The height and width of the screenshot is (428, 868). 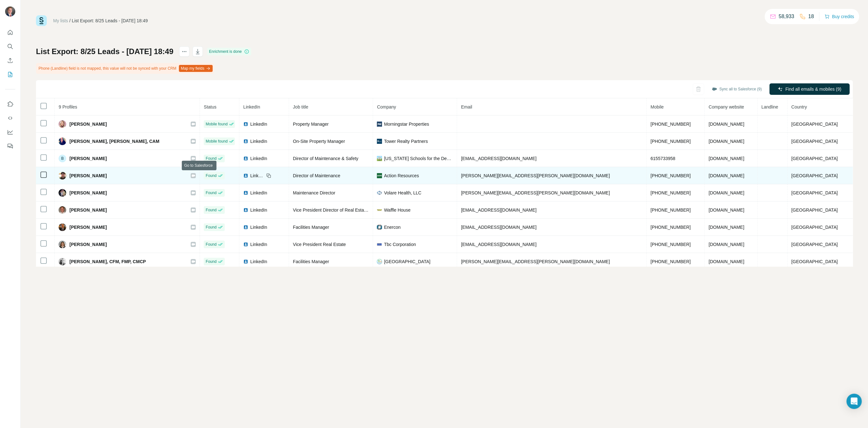 What do you see at coordinates (210, 107) in the screenshot?
I see `span: Status` at bounding box center [210, 107].